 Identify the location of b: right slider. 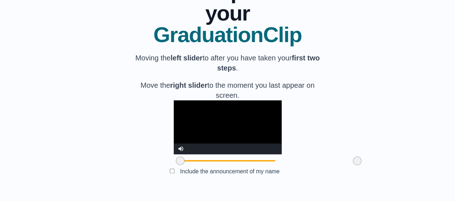
(189, 85).